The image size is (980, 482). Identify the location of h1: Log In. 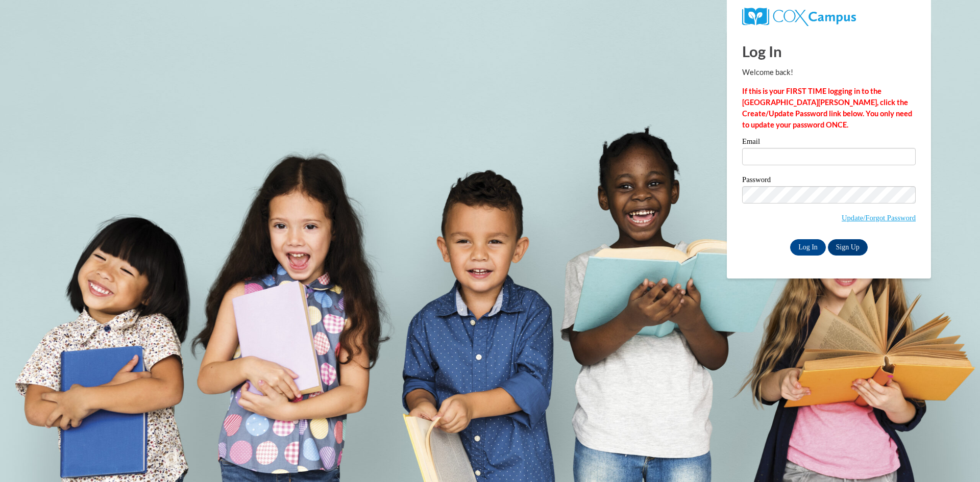
(829, 51).